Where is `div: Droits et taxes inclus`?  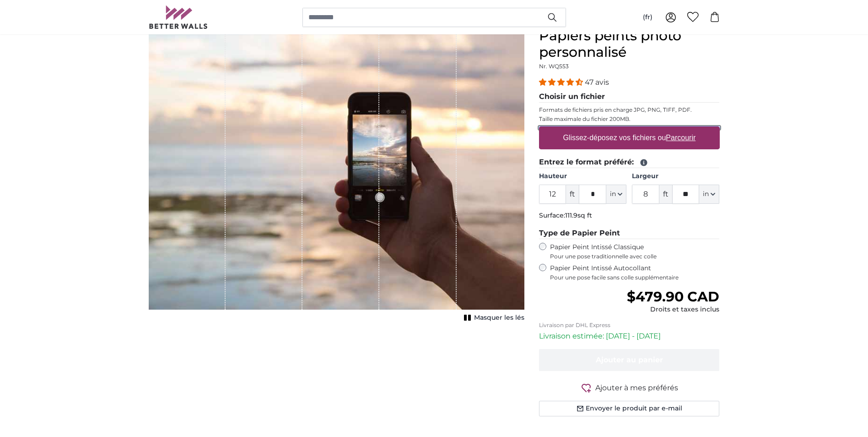
div: Droits et taxes inclus is located at coordinates (673, 309).